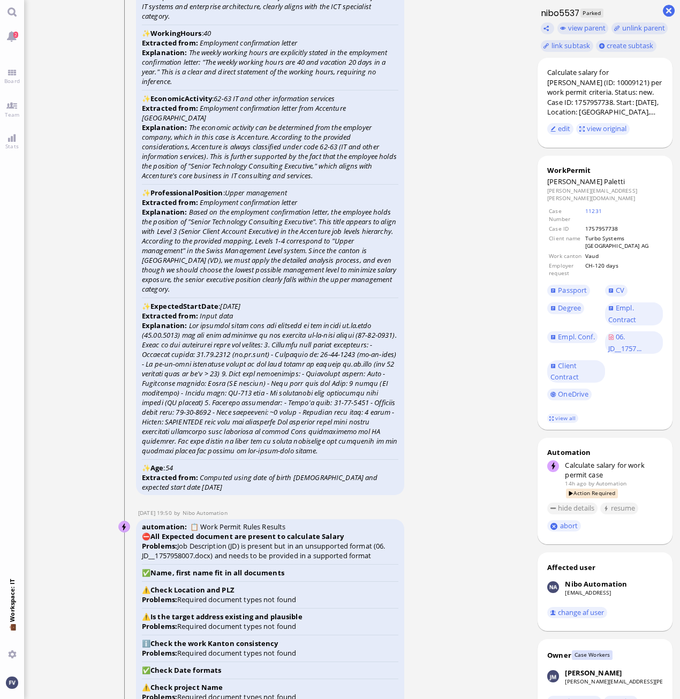 Image resolution: width=680 pixels, height=699 pixels. I want to click on a: Client Contract, so click(576, 371).